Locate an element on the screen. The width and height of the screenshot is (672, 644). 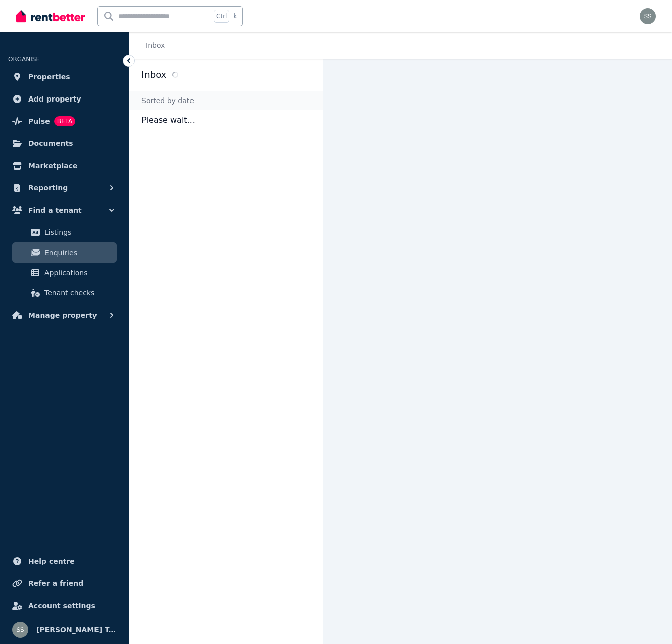
nav: Breadcrumb is located at coordinates (153, 45).